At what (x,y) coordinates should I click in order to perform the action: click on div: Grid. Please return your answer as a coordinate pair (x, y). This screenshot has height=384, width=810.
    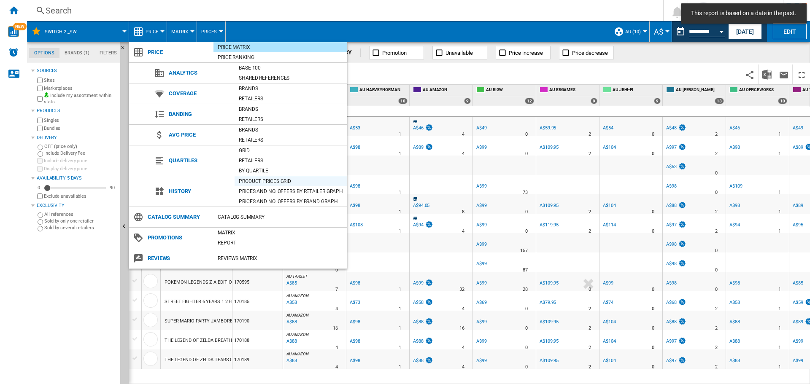
    Looking at the image, I should click on (291, 151).